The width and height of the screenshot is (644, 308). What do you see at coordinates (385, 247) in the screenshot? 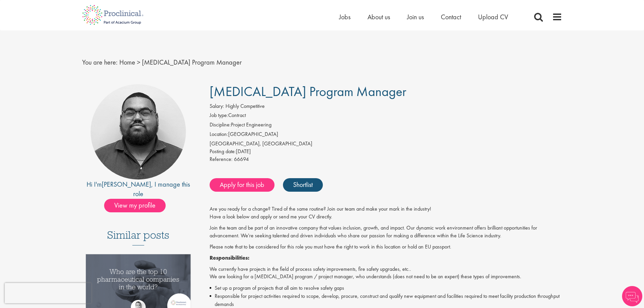
I see `p: Please note that to be considered for this role you must have the right to work in this location ...` at bounding box center [385, 247].